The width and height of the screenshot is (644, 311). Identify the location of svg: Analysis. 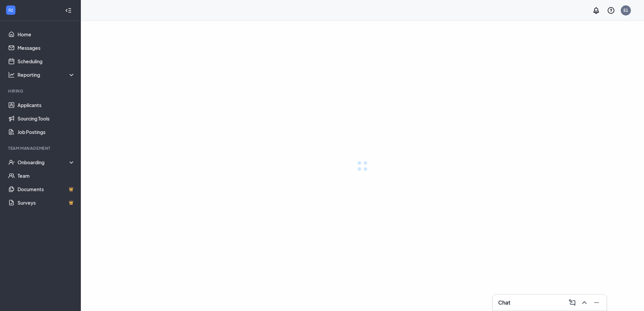
(11, 75).